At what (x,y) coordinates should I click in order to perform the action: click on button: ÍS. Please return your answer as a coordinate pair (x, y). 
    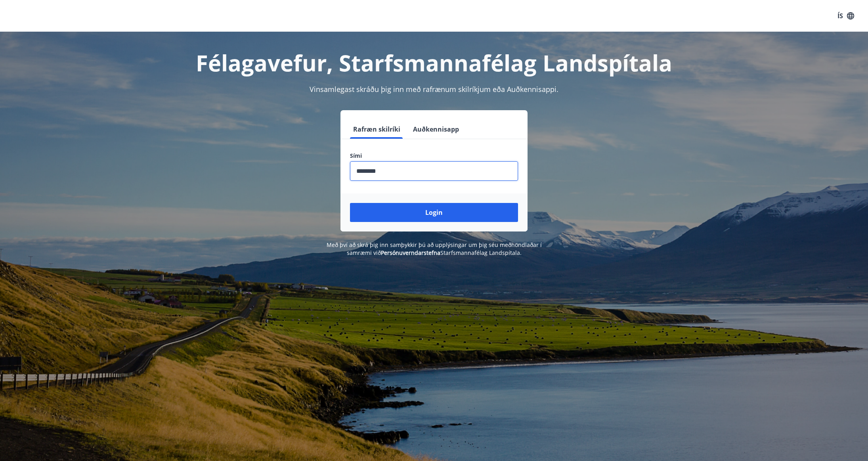
    Looking at the image, I should click on (846, 16).